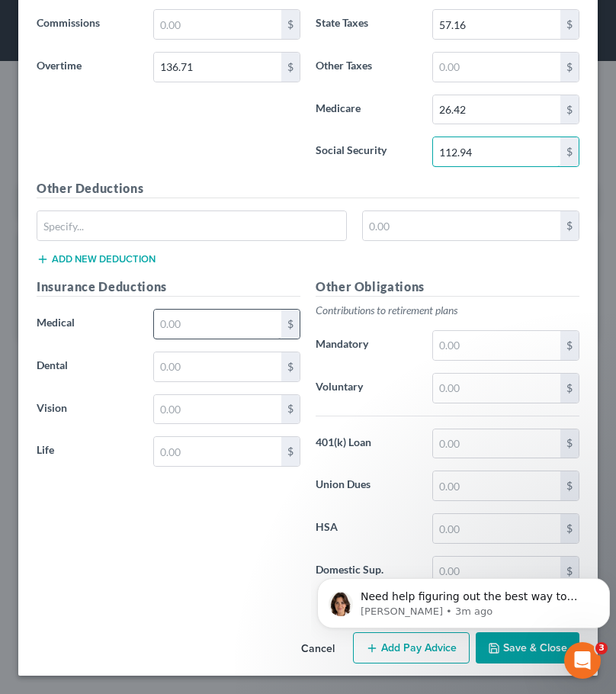 The height and width of the screenshot is (694, 616). What do you see at coordinates (30, 58) in the screenshot?
I see `img: Profile image for Emma` at bounding box center [30, 58].